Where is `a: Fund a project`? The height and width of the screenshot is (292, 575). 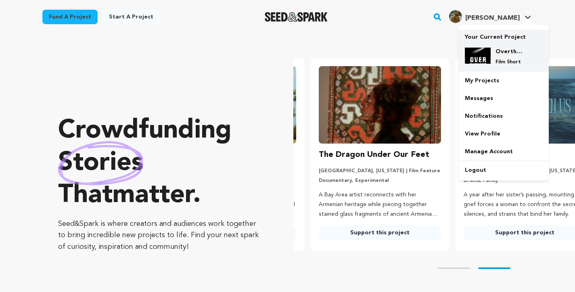
a: Fund a project is located at coordinates (70, 17).